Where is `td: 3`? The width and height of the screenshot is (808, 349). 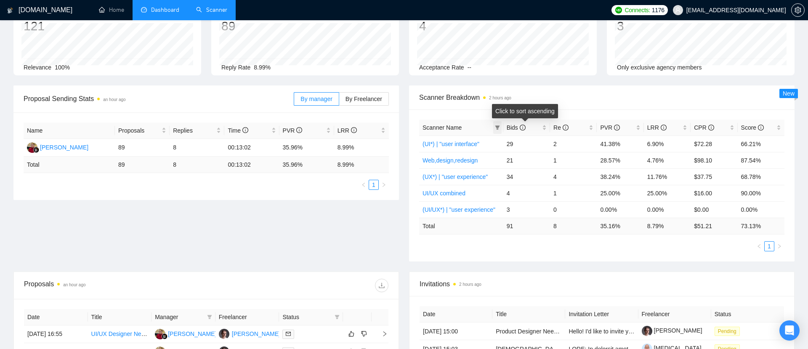
td: 3 is located at coordinates (526, 209).